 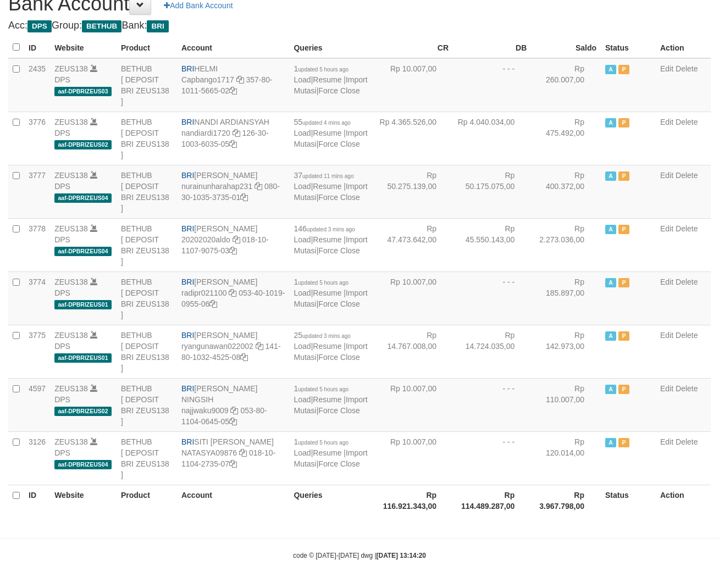 I want to click on a: najjwaku9009, so click(x=205, y=410).